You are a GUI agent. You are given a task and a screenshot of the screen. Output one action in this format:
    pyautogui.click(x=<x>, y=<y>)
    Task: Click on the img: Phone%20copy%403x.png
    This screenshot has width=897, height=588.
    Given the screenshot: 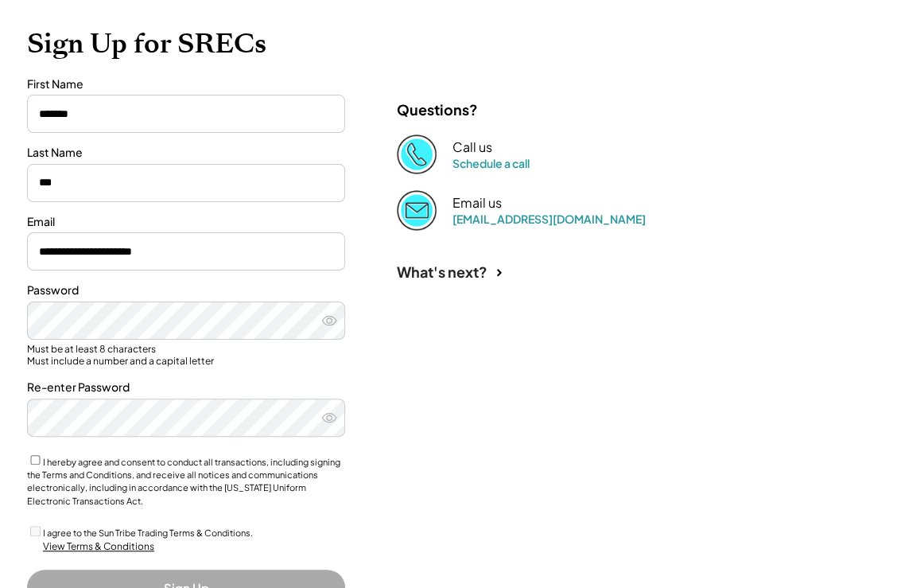 What is the action you would take?
    pyautogui.click(x=417, y=154)
    